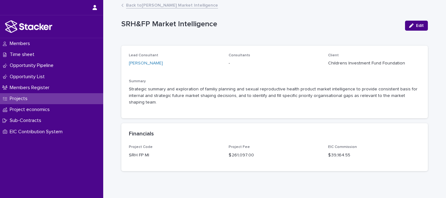  What do you see at coordinates (20, 98) in the screenshot?
I see `p: Projects` at bounding box center [20, 98].